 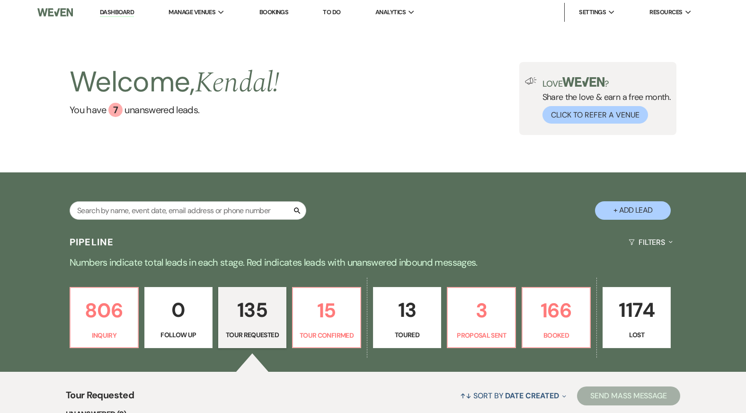 What do you see at coordinates (595, 115) in the screenshot?
I see `button: Click to Refer a Venue` at bounding box center [595, 115].